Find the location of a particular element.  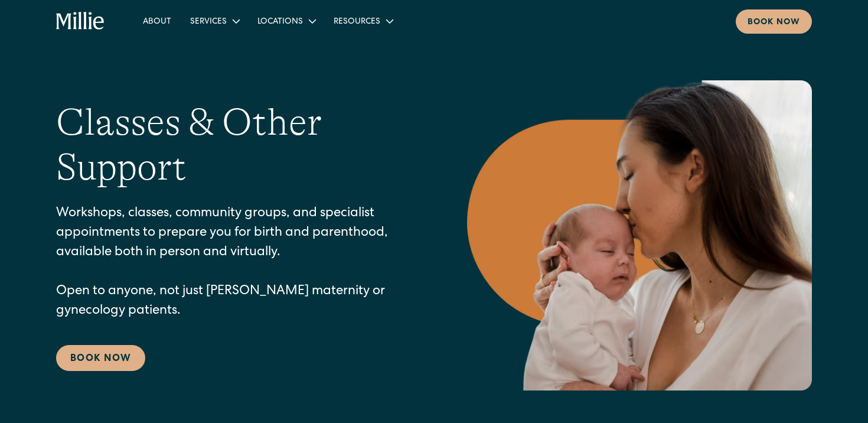

a: Book Now is located at coordinates (100, 358).